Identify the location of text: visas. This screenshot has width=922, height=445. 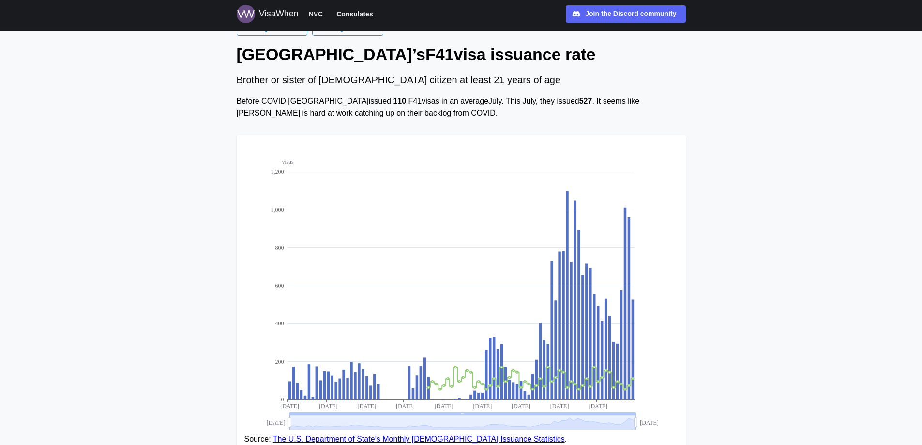
(287, 162).